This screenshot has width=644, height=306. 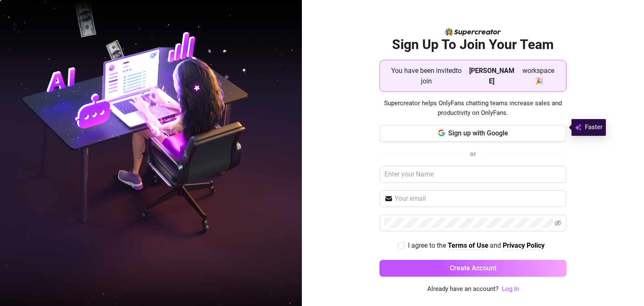 What do you see at coordinates (523, 245) in the screenshot?
I see `a: Privacy Policy` at bounding box center [523, 245].